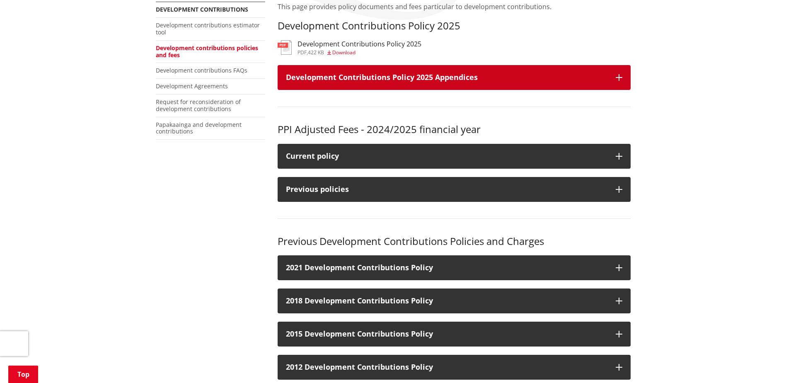  I want to click on span: Download, so click(344, 52).